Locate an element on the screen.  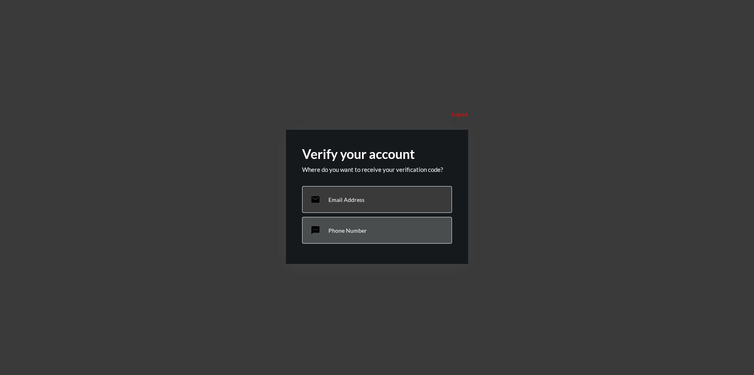
p: Email Address is located at coordinates (346, 199).